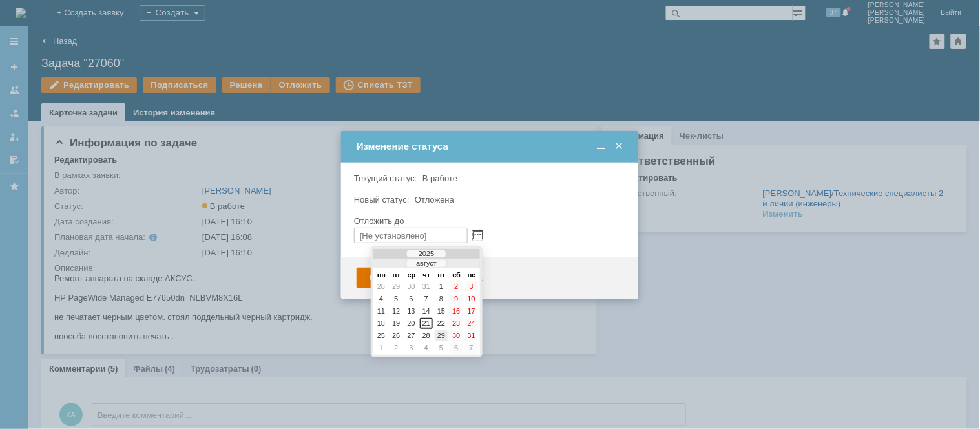 This screenshot has width=980, height=429. I want to click on div: 27, so click(412, 335).